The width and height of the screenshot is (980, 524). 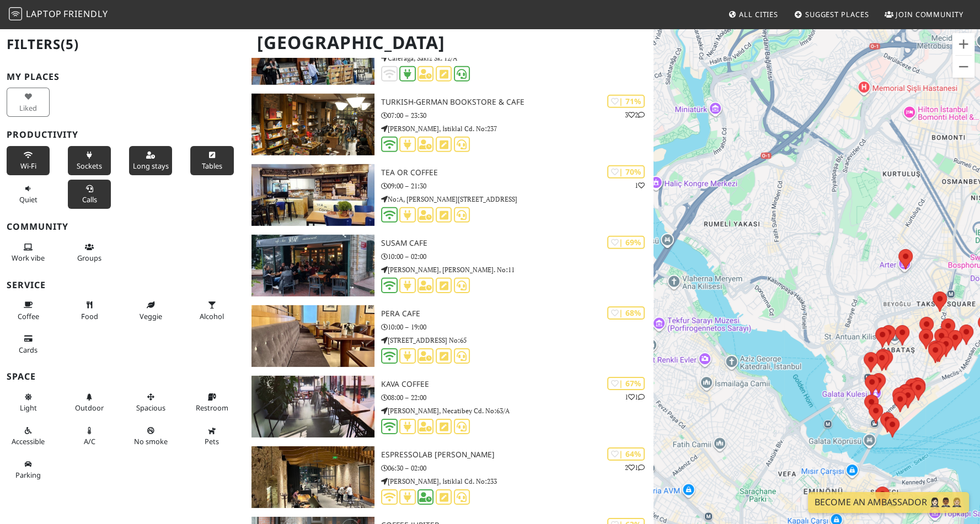 What do you see at coordinates (28, 200) in the screenshot?
I see `span: Quiet` at bounding box center [28, 200].